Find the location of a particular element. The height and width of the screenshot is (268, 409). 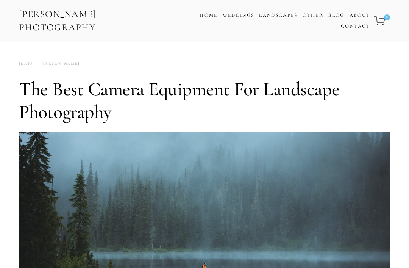

a: About is located at coordinates (360, 15).